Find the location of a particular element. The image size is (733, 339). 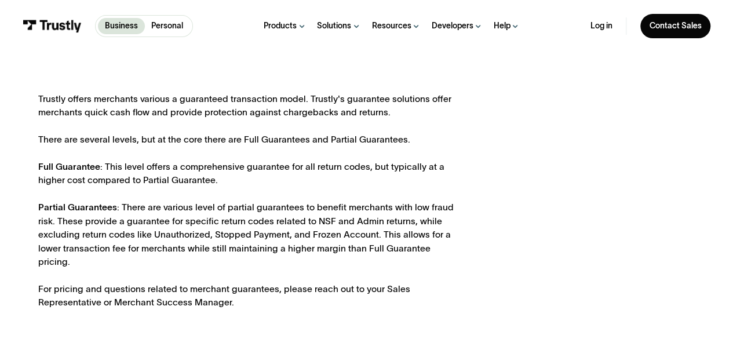

a: Business is located at coordinates (121, 26).